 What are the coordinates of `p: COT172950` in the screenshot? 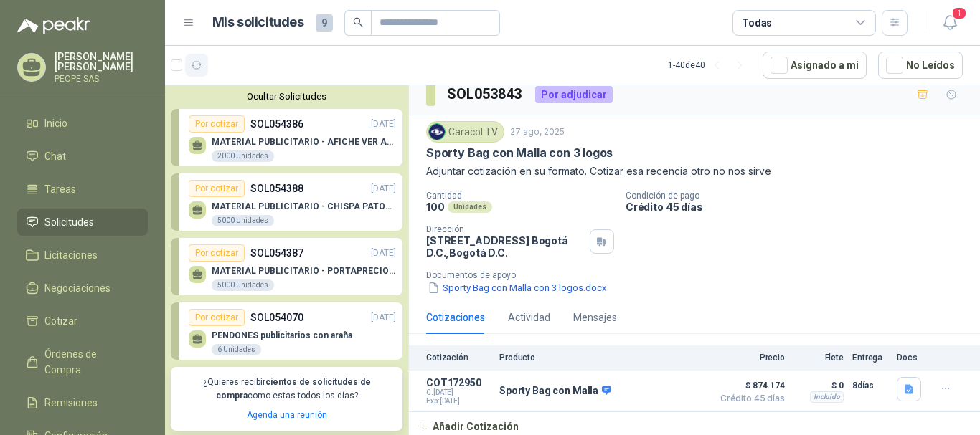 It's located at (458, 383).